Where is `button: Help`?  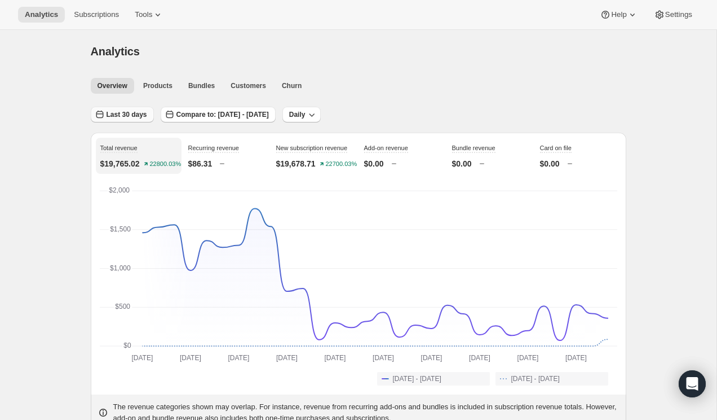 button: Help is located at coordinates (619, 15).